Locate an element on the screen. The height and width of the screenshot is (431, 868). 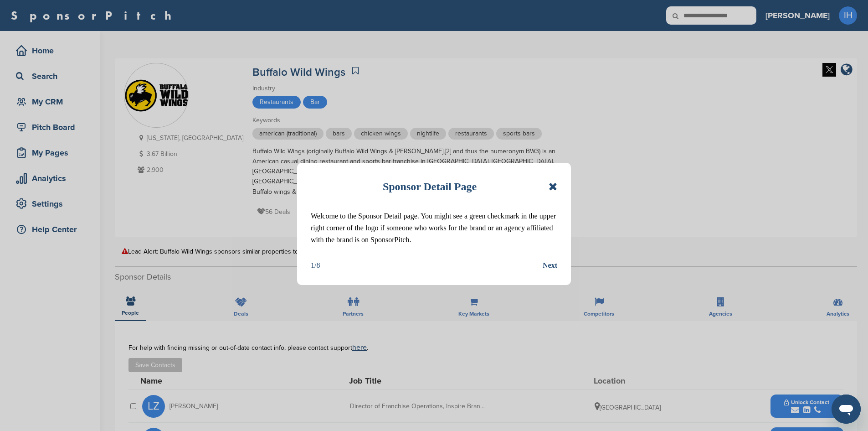
h1: Sponsor Detail Page is located at coordinates (430, 187).